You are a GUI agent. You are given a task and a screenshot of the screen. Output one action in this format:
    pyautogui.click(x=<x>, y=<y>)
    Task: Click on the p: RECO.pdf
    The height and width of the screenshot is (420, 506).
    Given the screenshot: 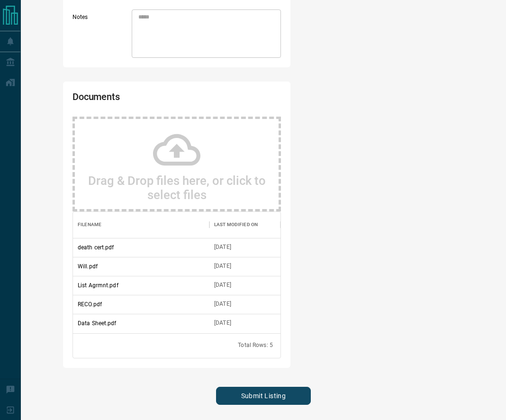 What is the action you would take?
    pyautogui.click(x=90, y=304)
    